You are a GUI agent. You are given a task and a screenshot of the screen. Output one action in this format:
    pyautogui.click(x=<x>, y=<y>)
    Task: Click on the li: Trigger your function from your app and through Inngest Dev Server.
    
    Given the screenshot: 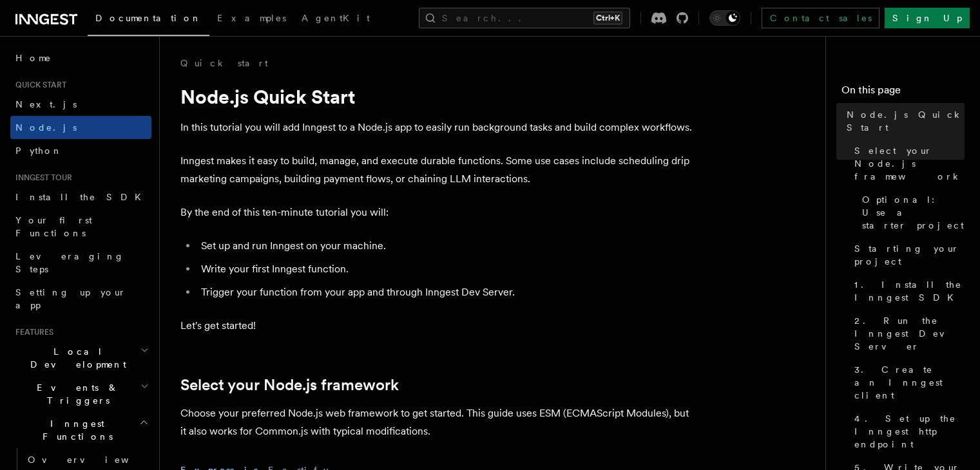 What is the action you would take?
    pyautogui.click(x=446, y=292)
    